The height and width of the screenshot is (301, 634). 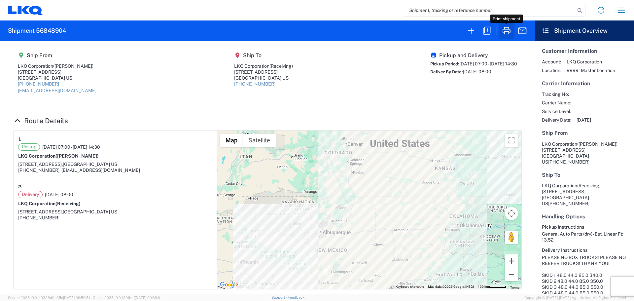 What do you see at coordinates (585, 227) in the screenshot?
I see `h6: Pickup Instructions` at bounding box center [585, 227].